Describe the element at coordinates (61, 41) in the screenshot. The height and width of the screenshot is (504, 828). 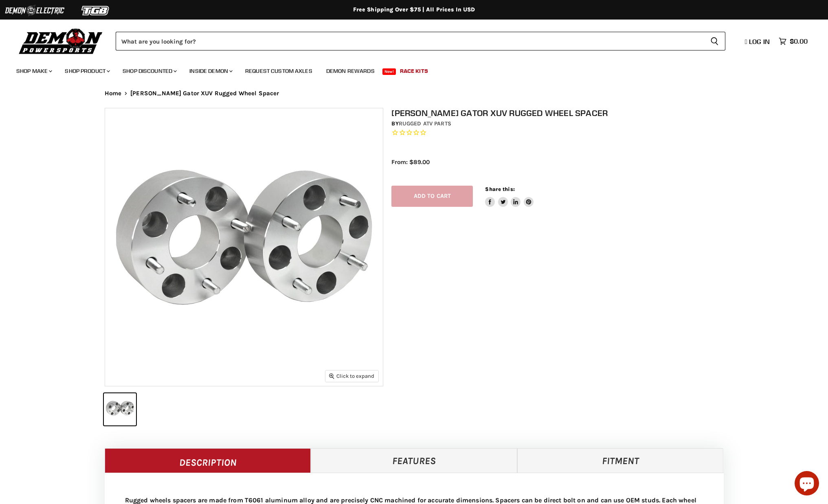
I see `img: Demon Powersports` at that location.